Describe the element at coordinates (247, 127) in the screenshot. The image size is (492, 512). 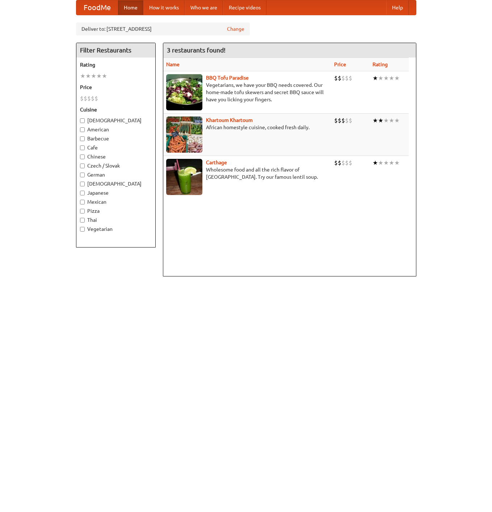
I see `p: African homestyle cuisine, cooked fresh daily.` at that location.